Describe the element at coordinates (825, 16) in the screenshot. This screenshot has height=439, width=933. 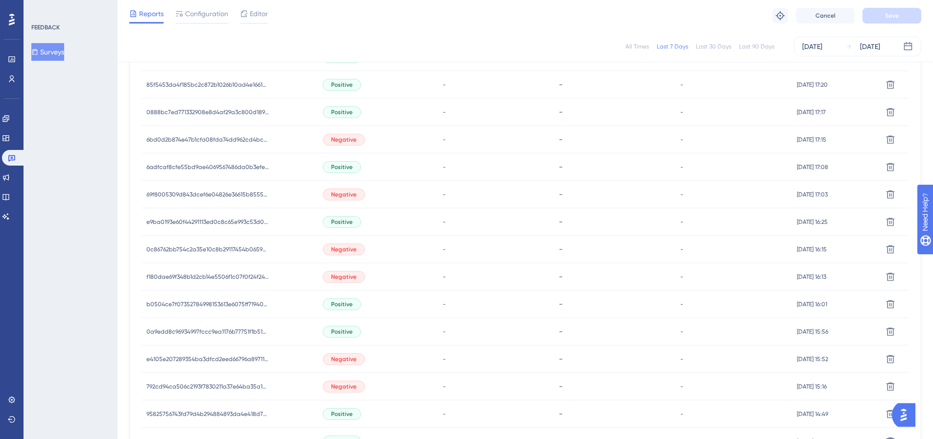
I see `button: Cancel` at that location.